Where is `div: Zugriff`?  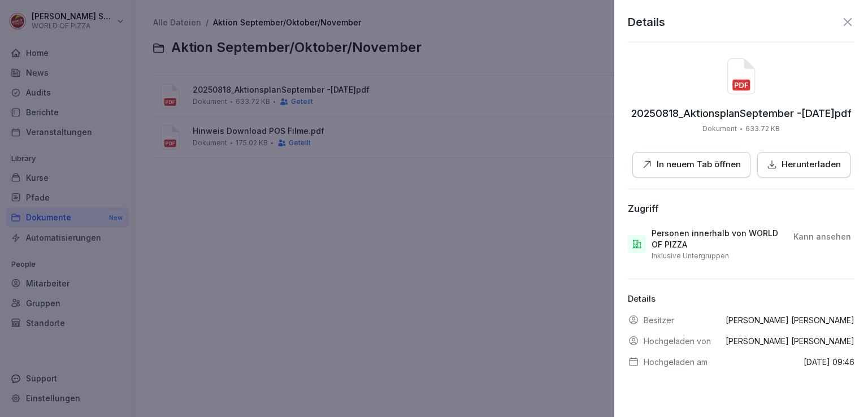 div: Zugriff is located at coordinates (643, 208).